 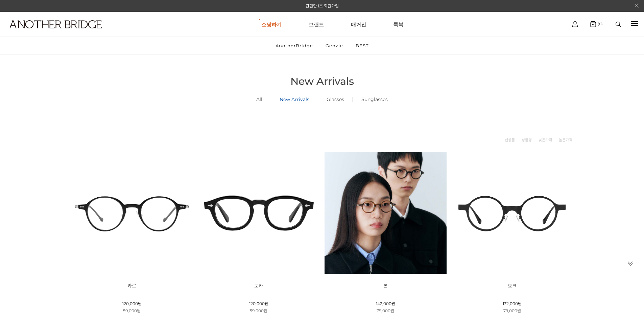 I want to click on img: logo, so click(x=55, y=24).